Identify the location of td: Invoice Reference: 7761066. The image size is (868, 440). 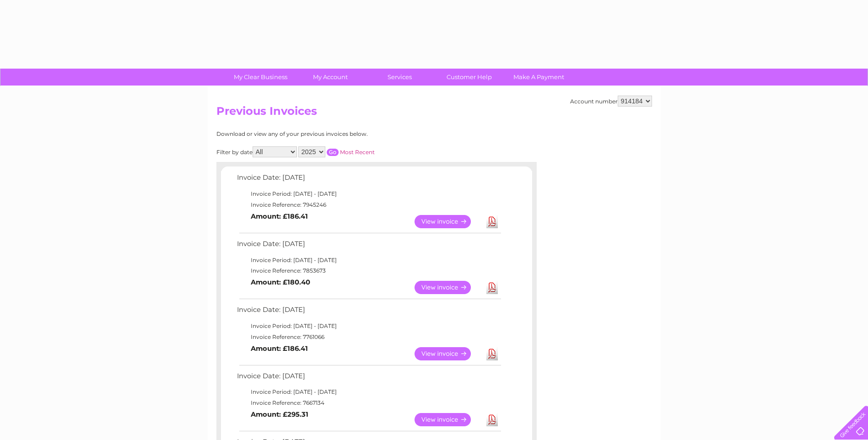
(369, 337).